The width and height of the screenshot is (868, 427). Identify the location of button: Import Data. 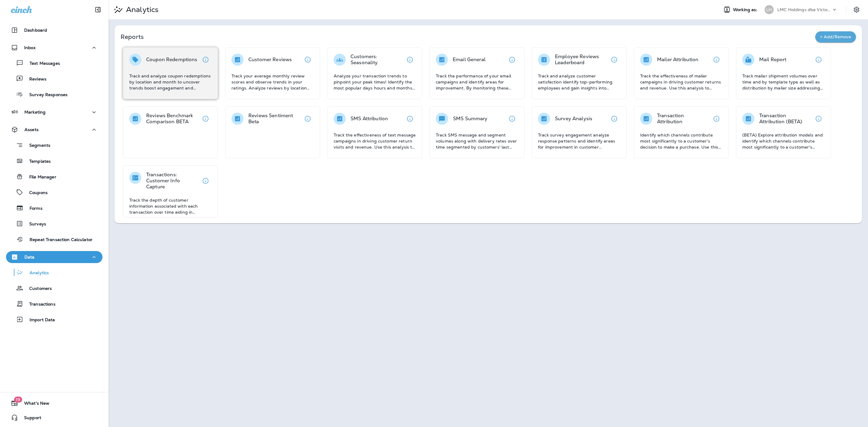
(55, 320).